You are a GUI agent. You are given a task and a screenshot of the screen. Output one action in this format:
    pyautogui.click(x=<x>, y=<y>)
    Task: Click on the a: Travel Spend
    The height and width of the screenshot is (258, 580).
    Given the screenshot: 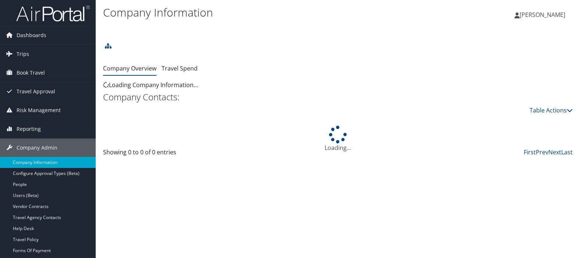 What is the action you would take?
    pyautogui.click(x=180, y=68)
    